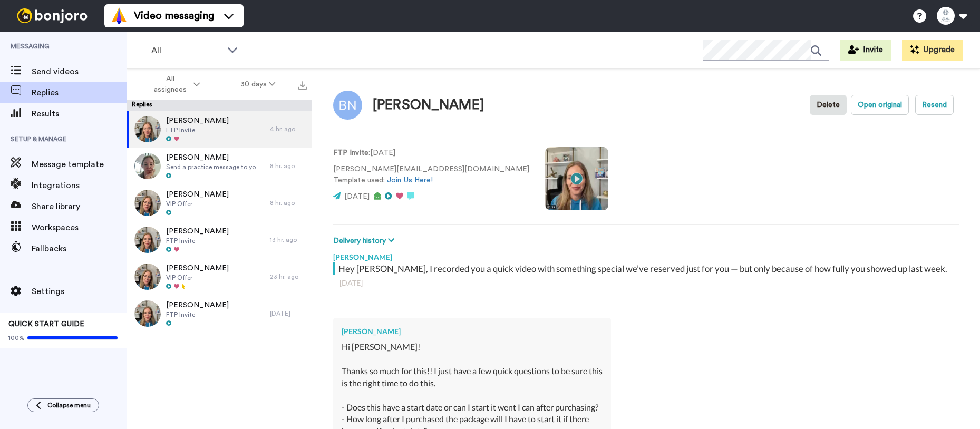 Image resolution: width=980 pixels, height=429 pixels. Describe the element at coordinates (866, 50) in the screenshot. I see `button: Invite` at that location.